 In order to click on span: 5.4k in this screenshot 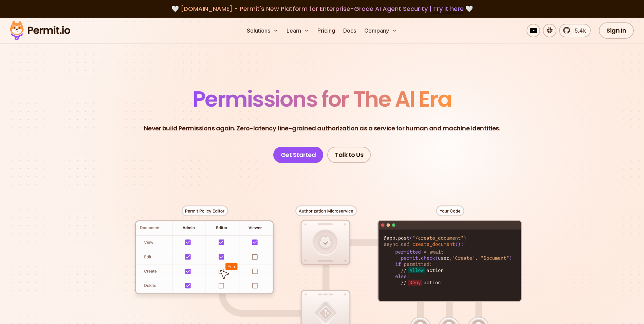, I will do `click(578, 30)`.